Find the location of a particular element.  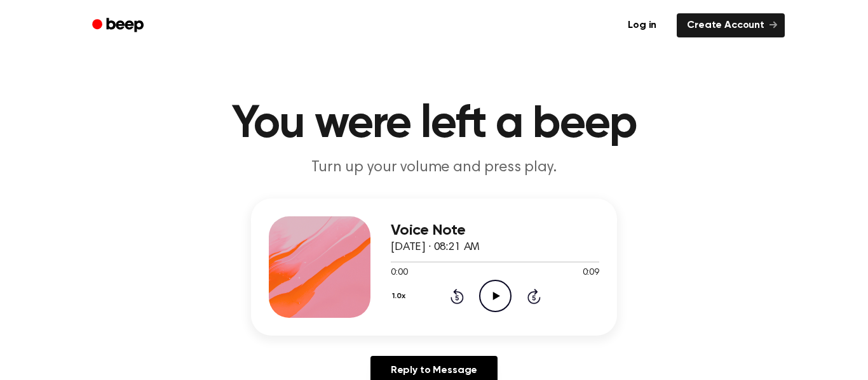

span: 0:00 is located at coordinates (399, 273).